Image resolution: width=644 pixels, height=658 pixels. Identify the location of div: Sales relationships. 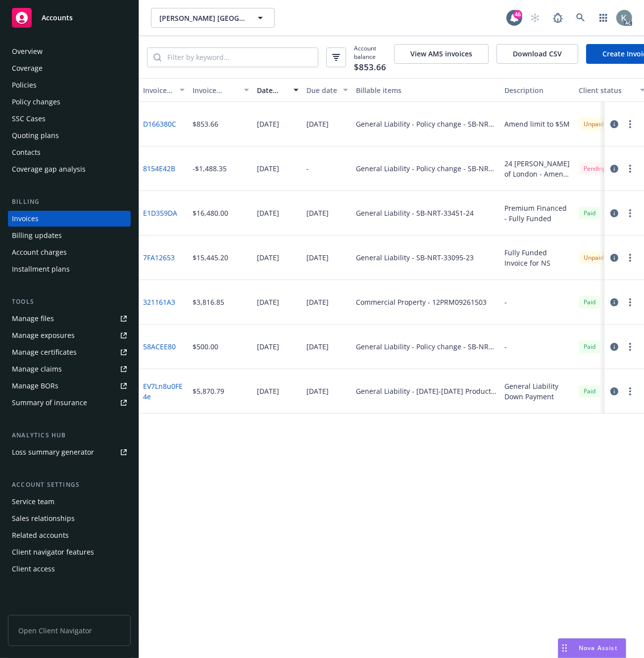
(43, 519).